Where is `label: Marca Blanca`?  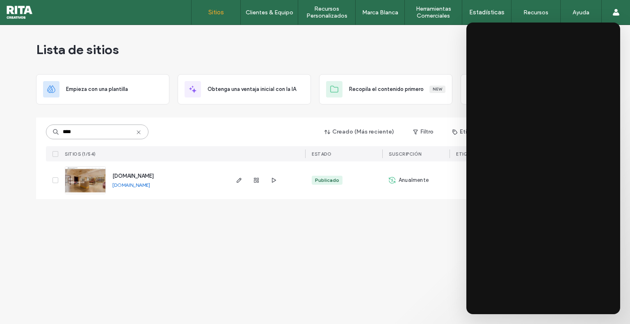
label: Marca Blanca is located at coordinates (380, 12).